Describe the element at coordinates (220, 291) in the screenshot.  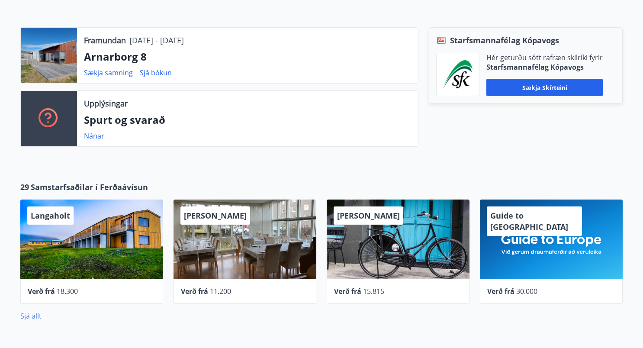
I see `span: 11.200` at that location.